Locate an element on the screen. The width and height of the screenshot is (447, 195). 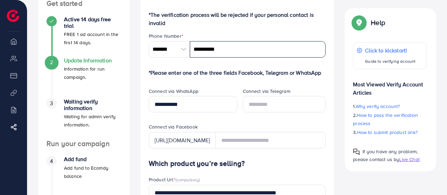
h4: Active 14 days free trial is located at coordinates (93, 23).